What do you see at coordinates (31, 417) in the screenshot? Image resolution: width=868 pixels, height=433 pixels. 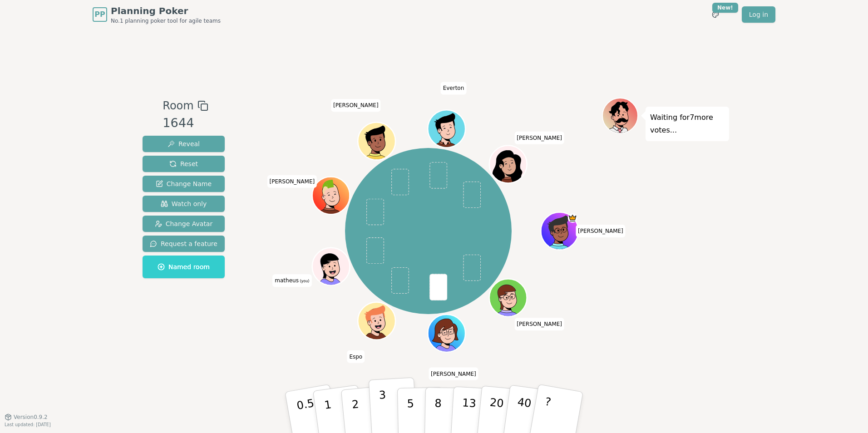 I see `span: Version 0.9.2` at bounding box center [31, 417].